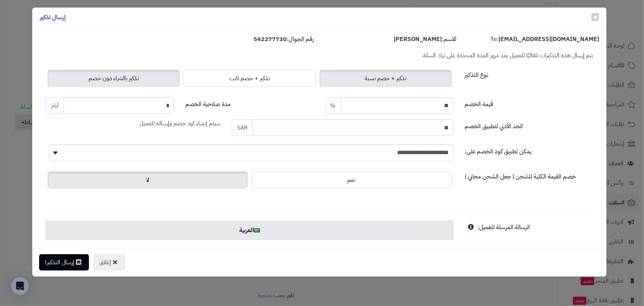 The width and height of the screenshot is (644, 306). I want to click on strong: 542277730, so click(270, 39).